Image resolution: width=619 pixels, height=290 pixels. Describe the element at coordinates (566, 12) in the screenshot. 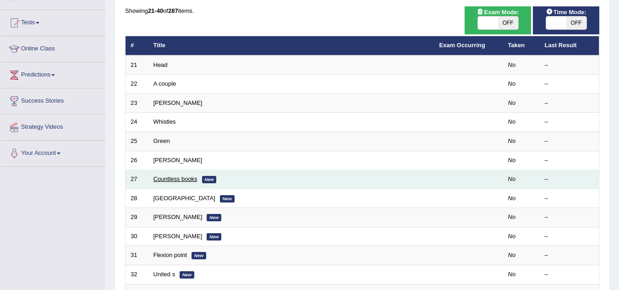

I see `span: Time Mode:` at that location.